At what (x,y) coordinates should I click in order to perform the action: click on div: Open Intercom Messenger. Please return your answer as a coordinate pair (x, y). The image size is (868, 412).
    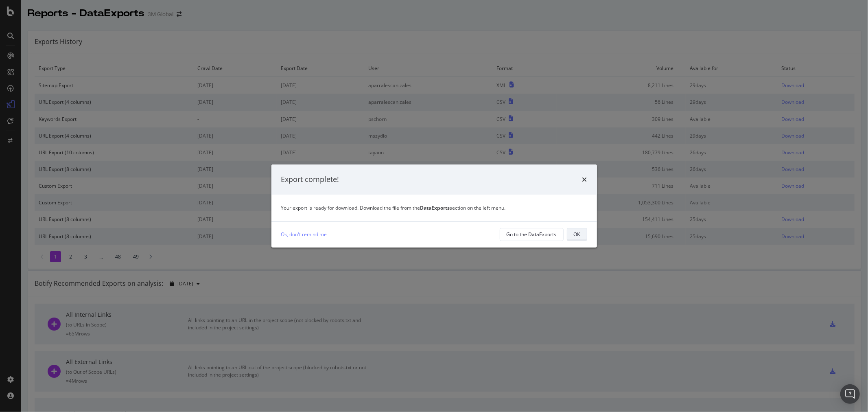
    Looking at the image, I should click on (850, 394).